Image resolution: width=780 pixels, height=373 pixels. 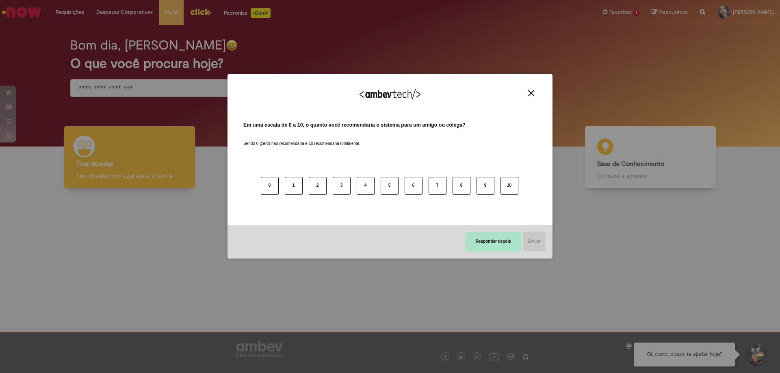 I want to click on button: 9, so click(x=485, y=186).